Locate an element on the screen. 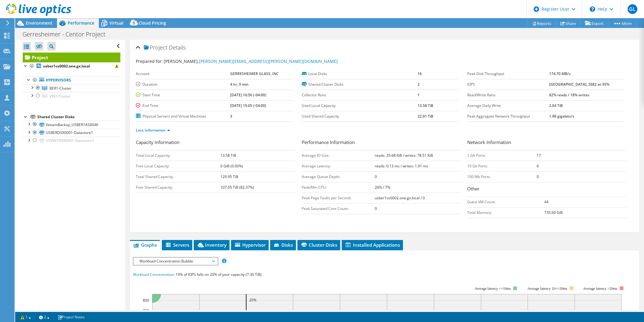  b: 44 is located at coordinates (546, 202).